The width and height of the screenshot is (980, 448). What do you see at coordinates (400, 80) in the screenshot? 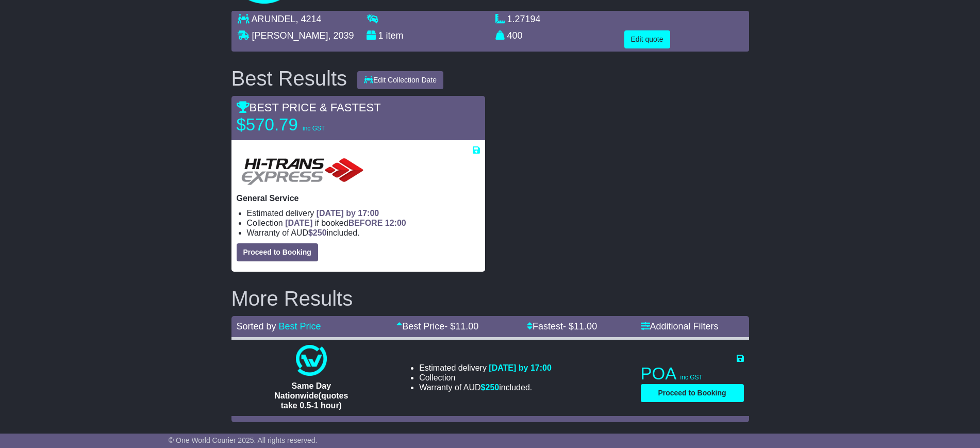
I see `button: Edit Collection Date` at bounding box center [400, 80].